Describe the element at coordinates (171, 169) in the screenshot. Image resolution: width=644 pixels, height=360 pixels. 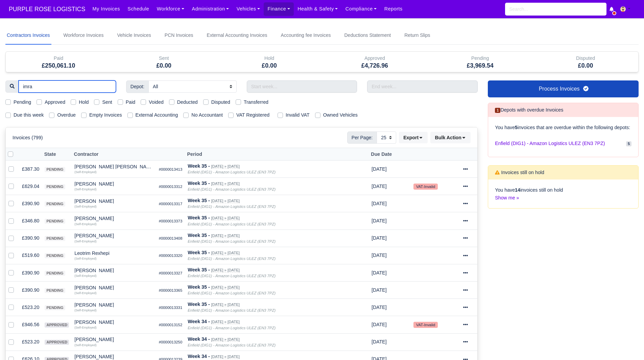
I see `small: #0000013413` at that location.